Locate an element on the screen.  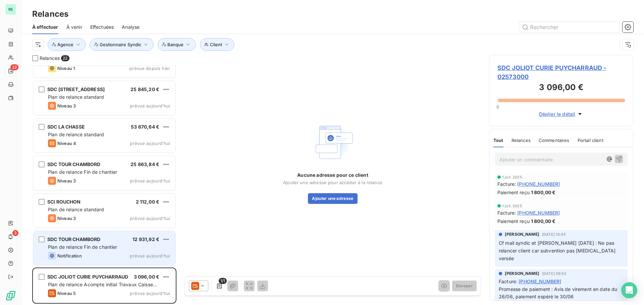
span: prévue depuis hier is located at coordinates (150, 68).